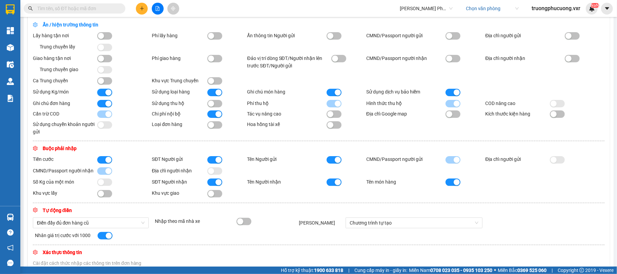 This screenshot has height=274, width=617. What do you see at coordinates (180, 103) in the screenshot?
I see `div: Sử dụng thu hộ` at bounding box center [180, 103].